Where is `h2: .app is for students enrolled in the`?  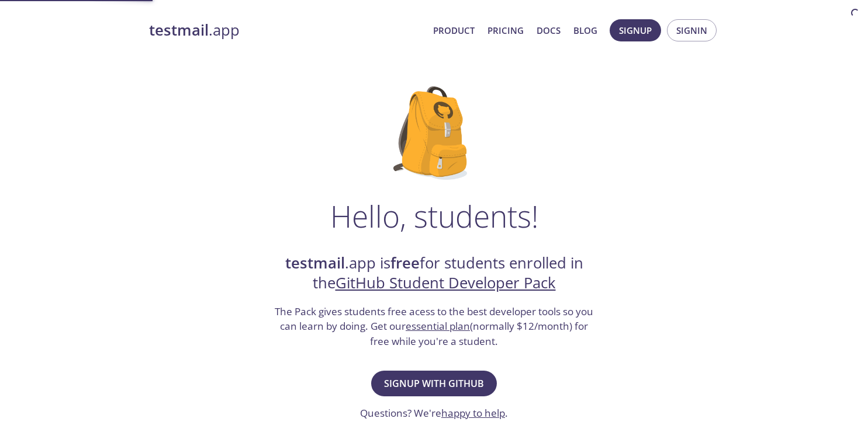
h2: .app is for students enrolled in the is located at coordinates (434, 273).